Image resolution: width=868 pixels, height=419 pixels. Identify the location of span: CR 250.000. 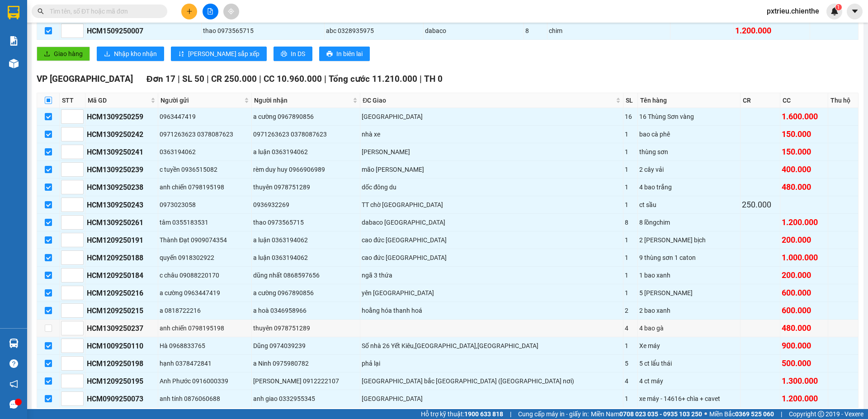
(234, 79).